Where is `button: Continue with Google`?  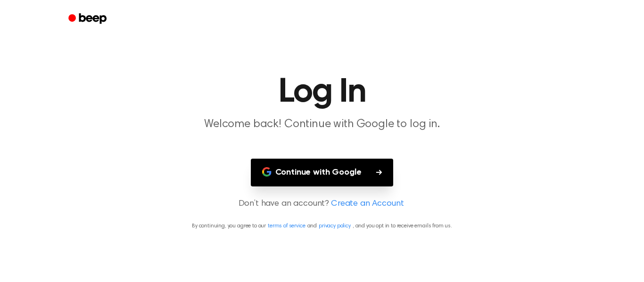
button: Continue with Google is located at coordinates (322, 173).